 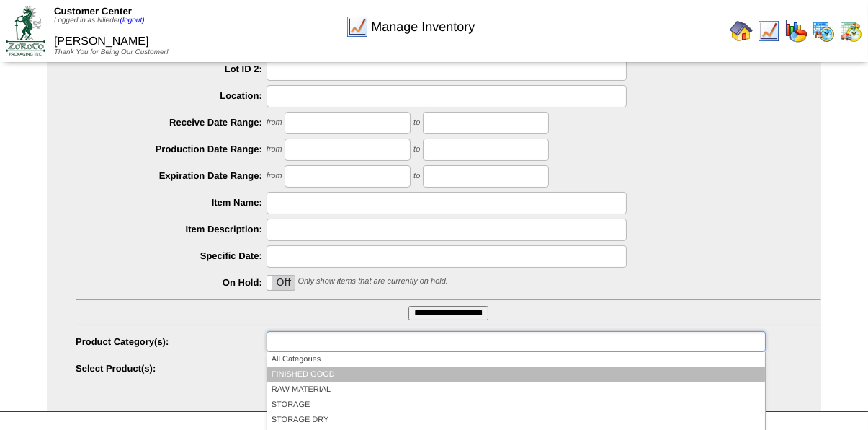 What do you see at coordinates (515, 390) in the screenshot?
I see `li: RAW MATERIAL` at bounding box center [515, 390].